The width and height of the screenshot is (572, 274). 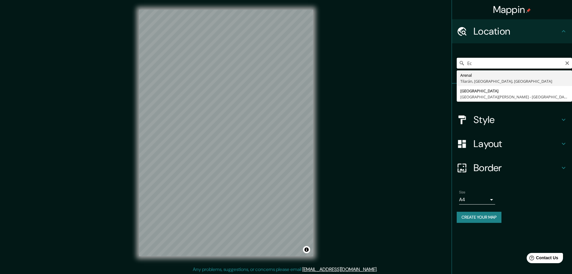 What do you see at coordinates (517, 31) in the screenshot?
I see `h4: Location` at bounding box center [517, 31].